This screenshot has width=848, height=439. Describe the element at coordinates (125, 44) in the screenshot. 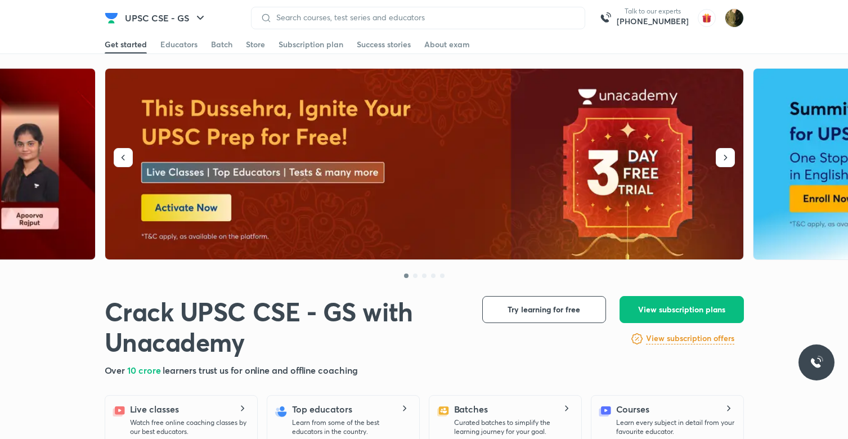

I see `a: Get started` at that location.